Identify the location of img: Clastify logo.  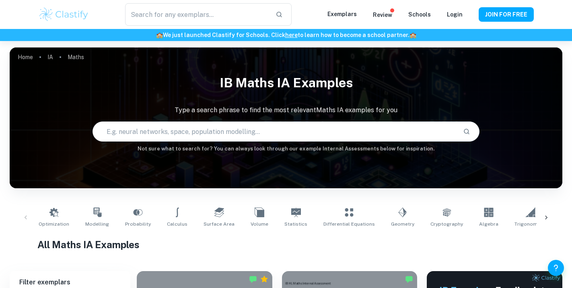
(64, 14).